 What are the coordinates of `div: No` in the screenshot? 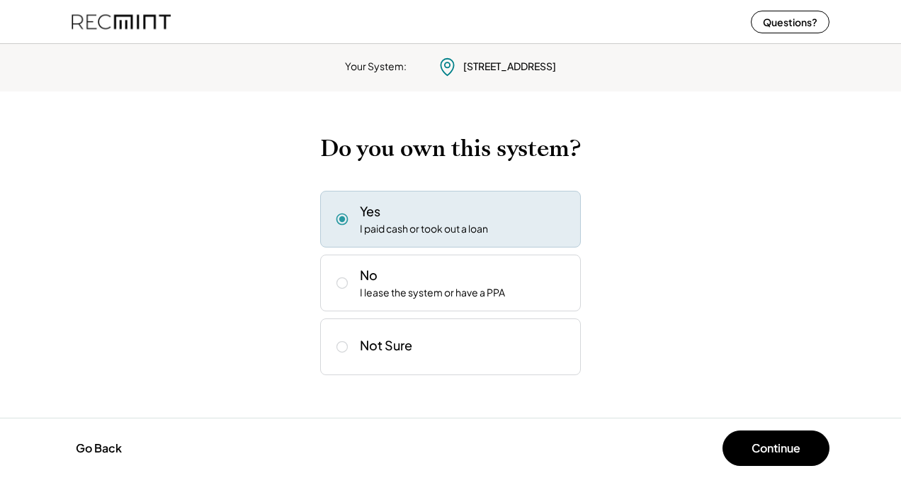 It's located at (368, 274).